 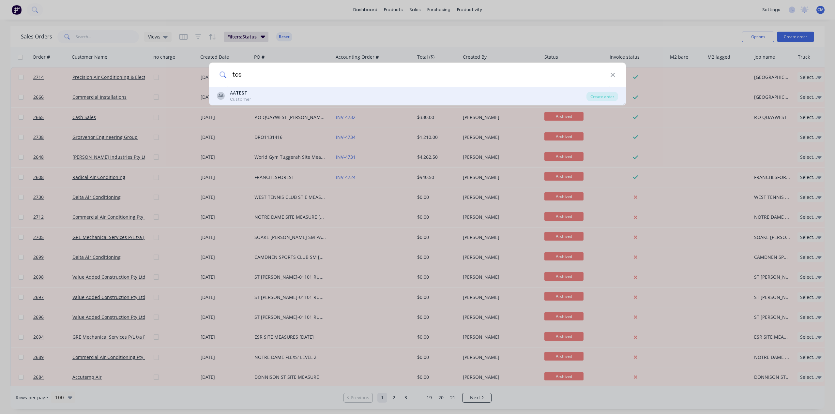 What do you see at coordinates (602, 97) in the screenshot?
I see `div: Create order` at bounding box center [602, 97].